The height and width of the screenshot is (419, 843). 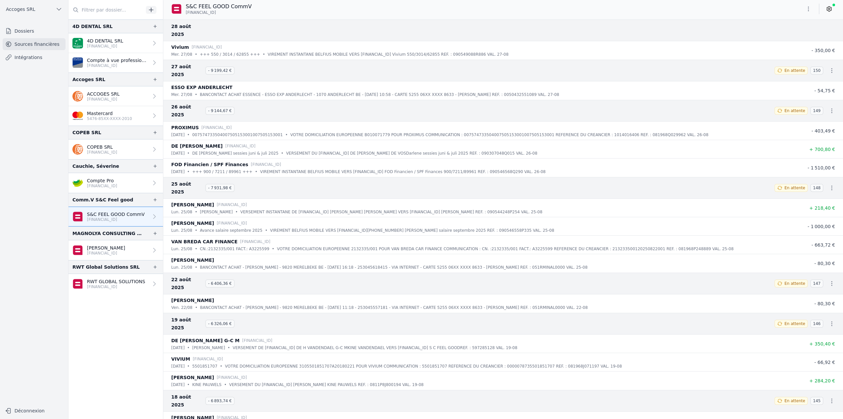 What do you see at coordinates (505, 249) in the screenshot?
I see `p: VOTRE DOMICILIATION EUROPEENNE 2132335/001 POUR VAN BREDA CAR FINANCE COMMUNICATION : CN. :213233...` at bounding box center [505, 249].